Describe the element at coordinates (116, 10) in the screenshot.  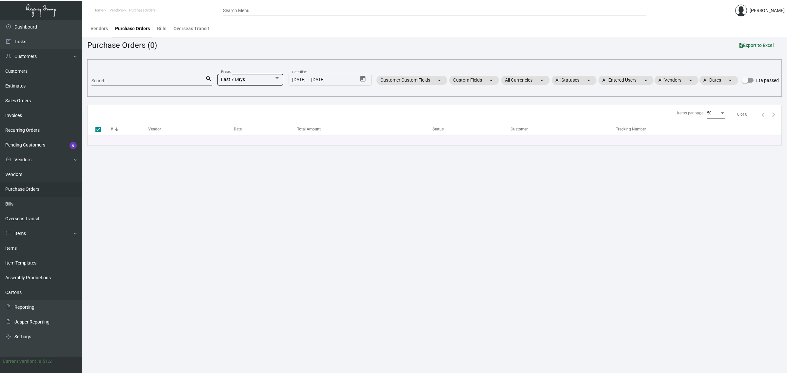
I see `span: Vendors` at that location.